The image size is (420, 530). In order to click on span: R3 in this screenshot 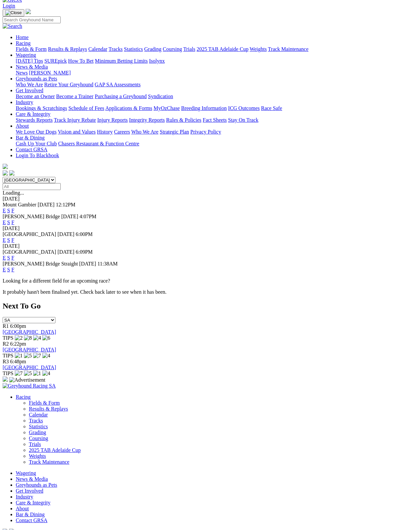, I will do `click(5, 361)`.